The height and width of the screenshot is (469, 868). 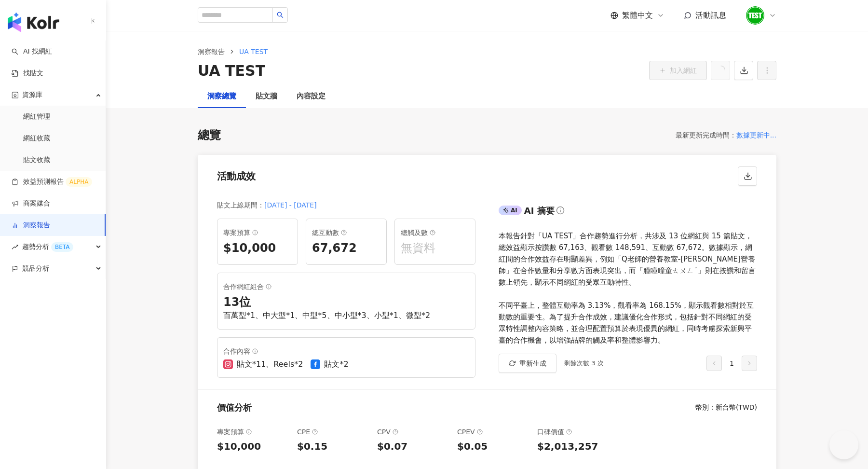 I want to click on div: CPEV, so click(x=493, y=432).